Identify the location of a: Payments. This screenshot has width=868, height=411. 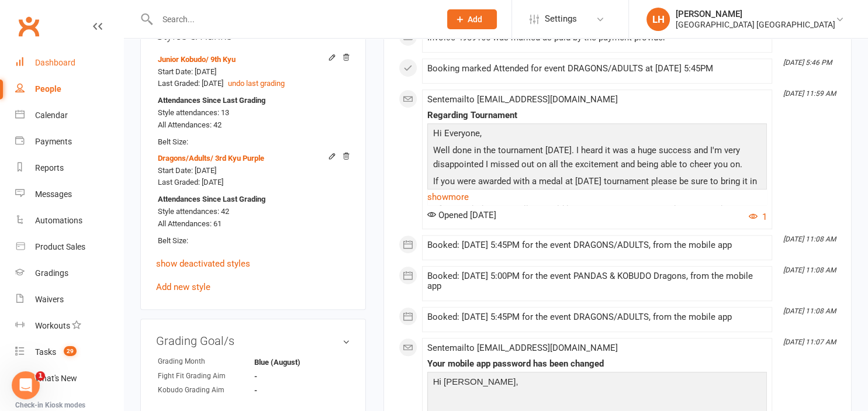
(69, 142).